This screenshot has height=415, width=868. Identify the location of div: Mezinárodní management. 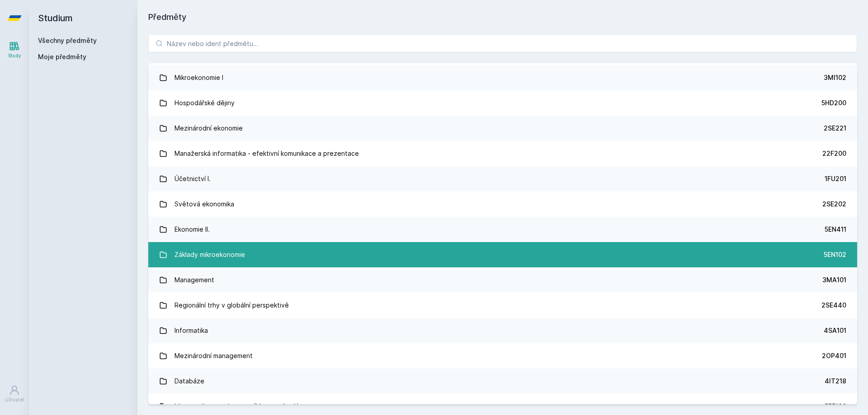
(214, 356).